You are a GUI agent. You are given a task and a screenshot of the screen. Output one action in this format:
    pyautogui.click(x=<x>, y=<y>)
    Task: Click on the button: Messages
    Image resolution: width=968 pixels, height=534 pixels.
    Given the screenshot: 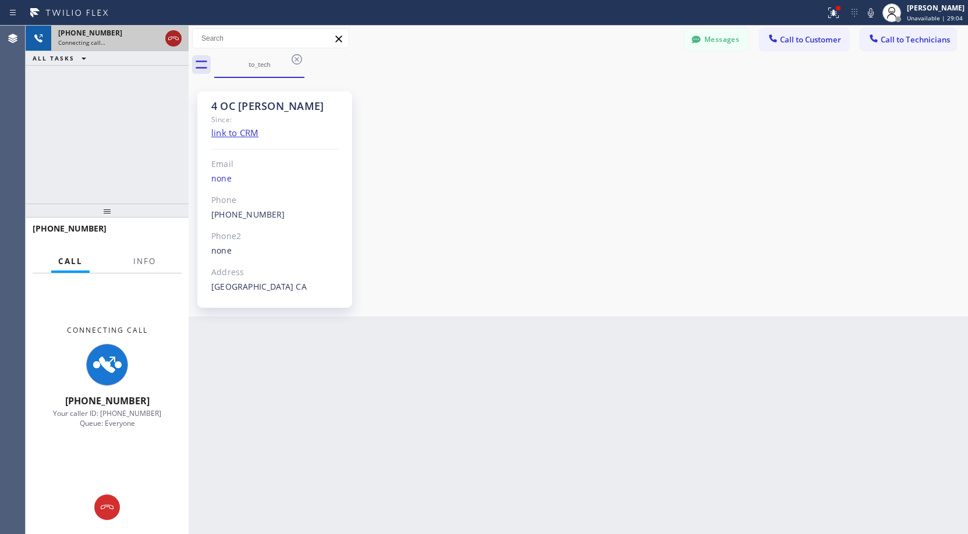 What is the action you would take?
    pyautogui.click(x=716, y=40)
    